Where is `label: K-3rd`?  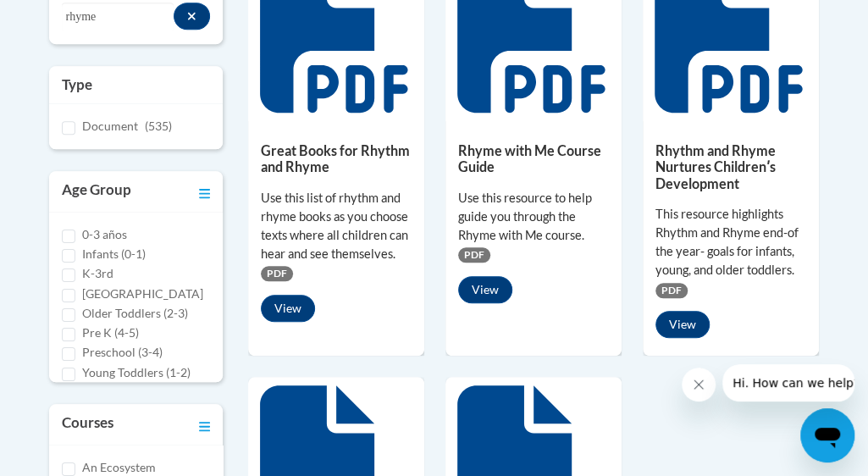 label: K-3rd is located at coordinates (97, 274).